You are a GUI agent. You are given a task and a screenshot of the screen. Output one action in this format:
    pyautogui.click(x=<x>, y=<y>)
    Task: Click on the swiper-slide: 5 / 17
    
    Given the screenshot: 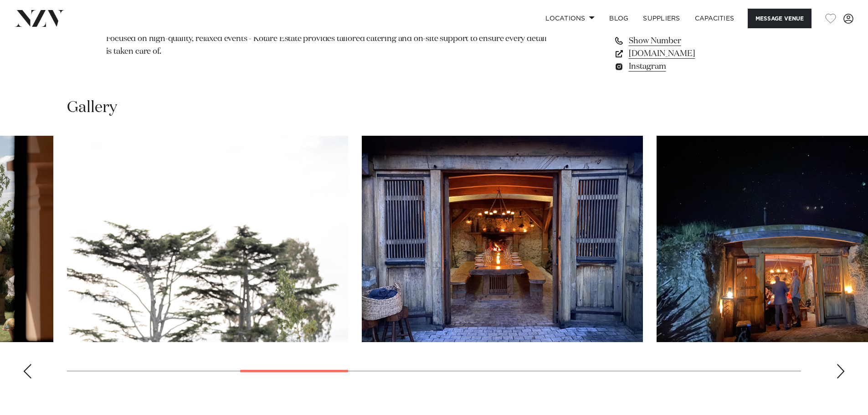 What is the action you would take?
    pyautogui.click(x=207, y=239)
    